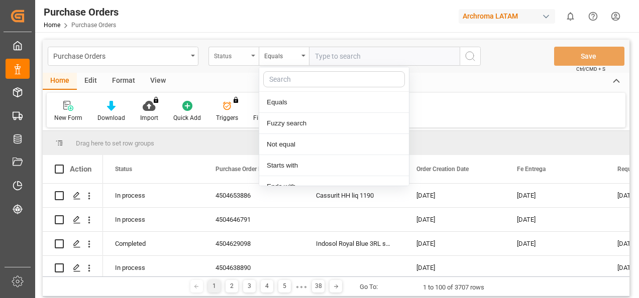 Image resolution: width=639 pixels, height=298 pixels. I want to click on div: Ends with, so click(334, 187).